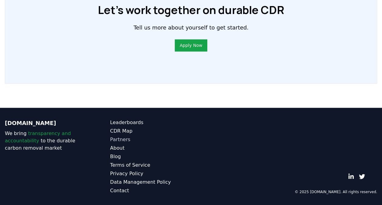  What do you see at coordinates (150, 148) in the screenshot?
I see `a: About` at bounding box center [150, 148].